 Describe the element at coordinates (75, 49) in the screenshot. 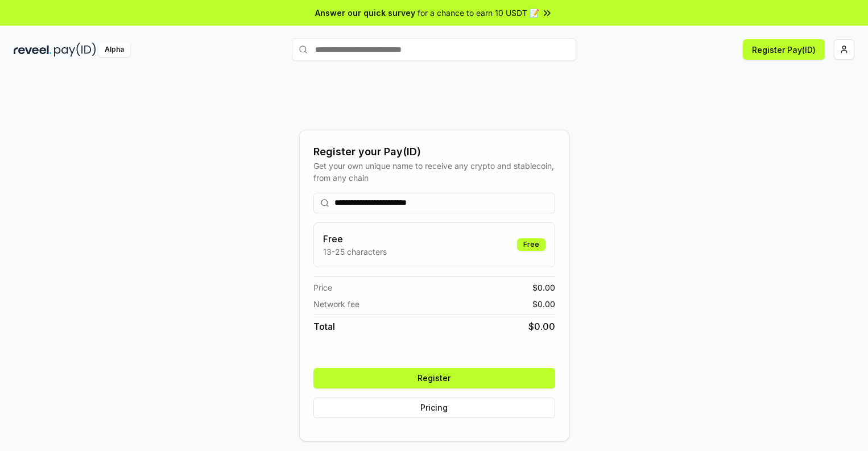

I see `img: pay_id` at that location.